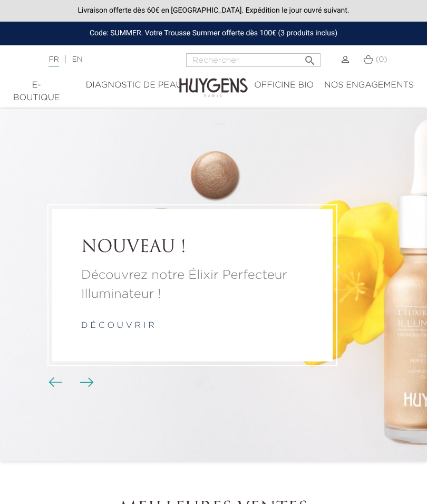 This screenshot has height=504, width=427. I want to click on div: E-Boutique, so click(36, 92).